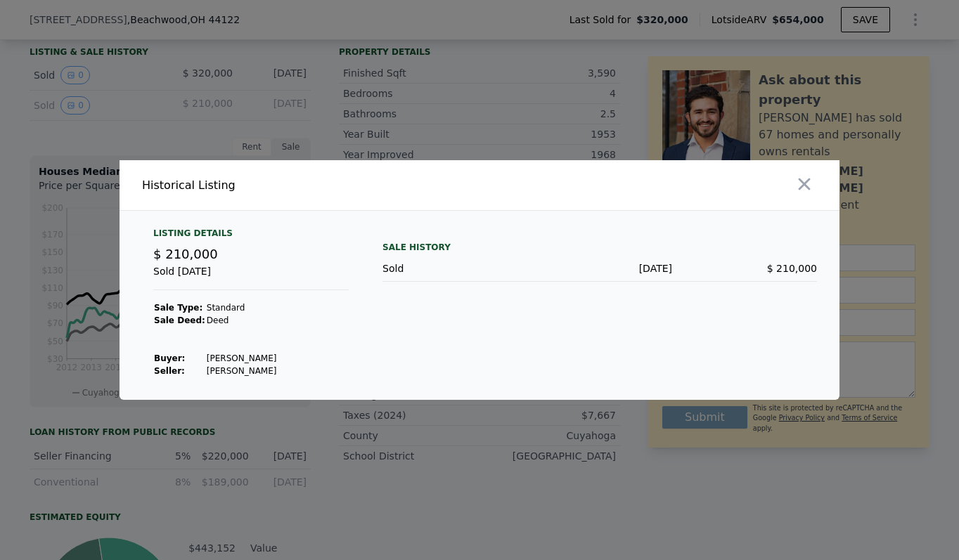  What do you see at coordinates (251, 236) in the screenshot?
I see `div: Listing Details` at bounding box center [251, 236].